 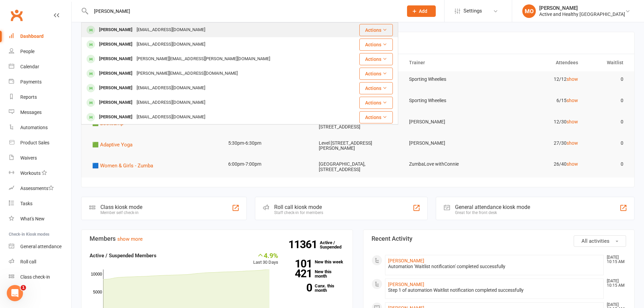 What do you see at coordinates (449, 63) in the screenshot?
I see `th: Trainer` at bounding box center [449, 63].